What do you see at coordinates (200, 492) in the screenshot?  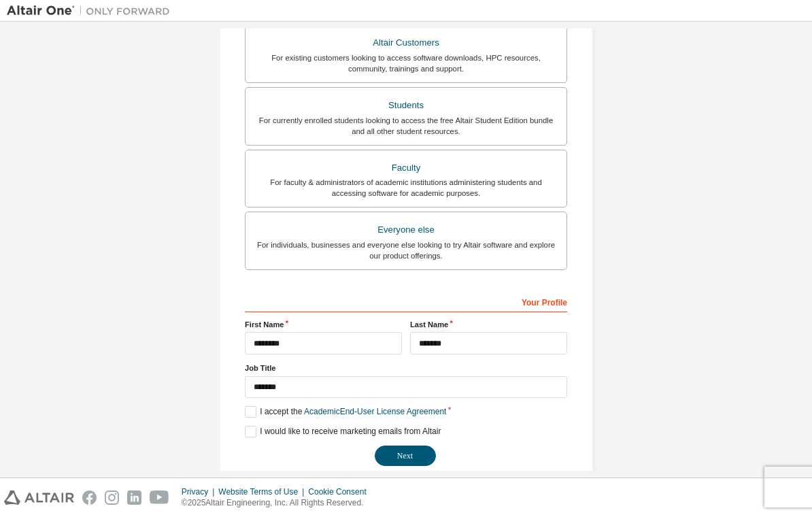 I see `div: Privacy` at bounding box center [200, 492].